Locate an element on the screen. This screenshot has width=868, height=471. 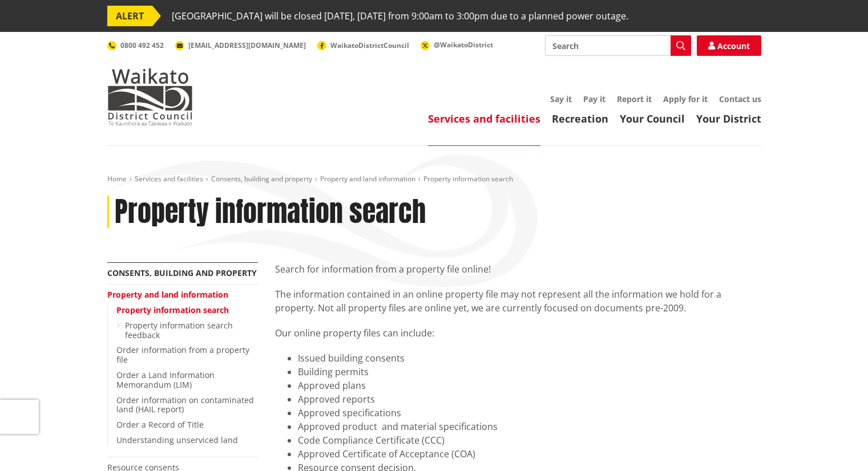
a: Say it is located at coordinates (561, 98).